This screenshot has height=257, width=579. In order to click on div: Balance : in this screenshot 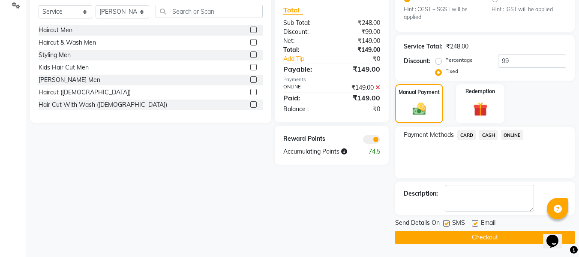, I will do `click(304, 109)`.